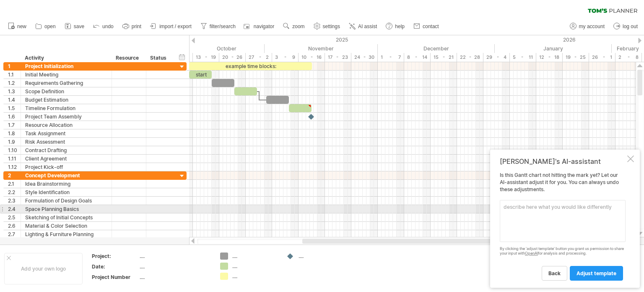 The image size is (644, 292). I want to click on a: zoom, so click(294, 26).